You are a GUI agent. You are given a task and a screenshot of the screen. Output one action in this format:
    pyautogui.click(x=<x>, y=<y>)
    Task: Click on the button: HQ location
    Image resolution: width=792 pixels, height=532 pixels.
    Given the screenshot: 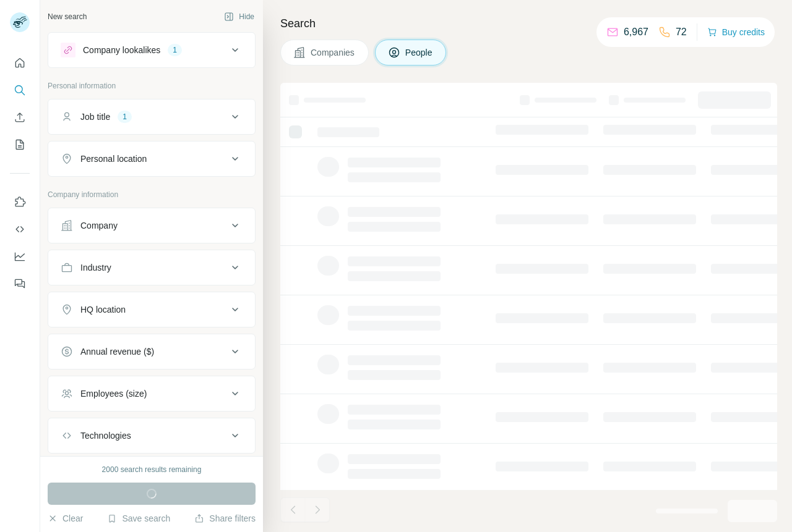 What is the action you would take?
    pyautogui.click(x=152, y=310)
    